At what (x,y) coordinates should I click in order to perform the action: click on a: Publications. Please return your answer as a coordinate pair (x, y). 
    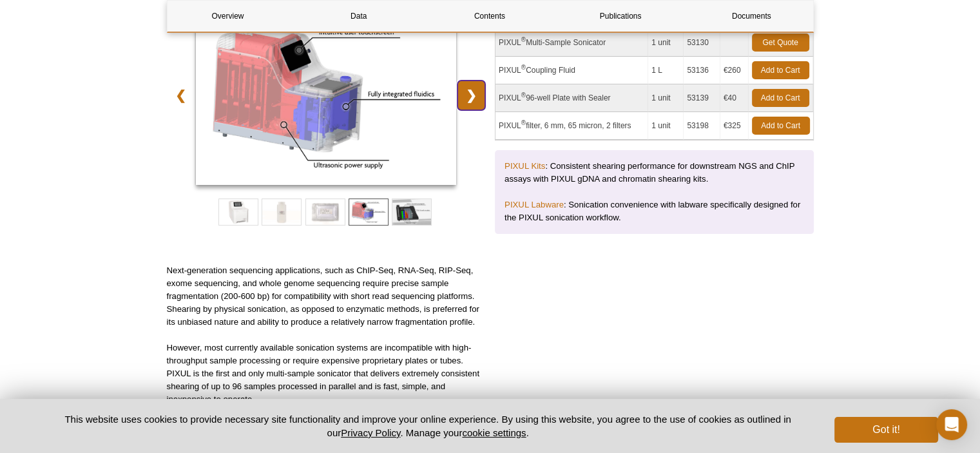
    Looking at the image, I should click on (620, 16).